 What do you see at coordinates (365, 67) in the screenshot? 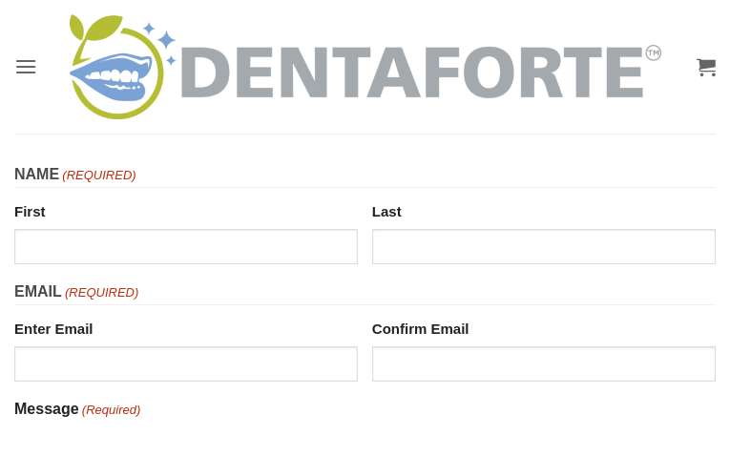
I see `img: DENTAFORTE™` at bounding box center [365, 67].